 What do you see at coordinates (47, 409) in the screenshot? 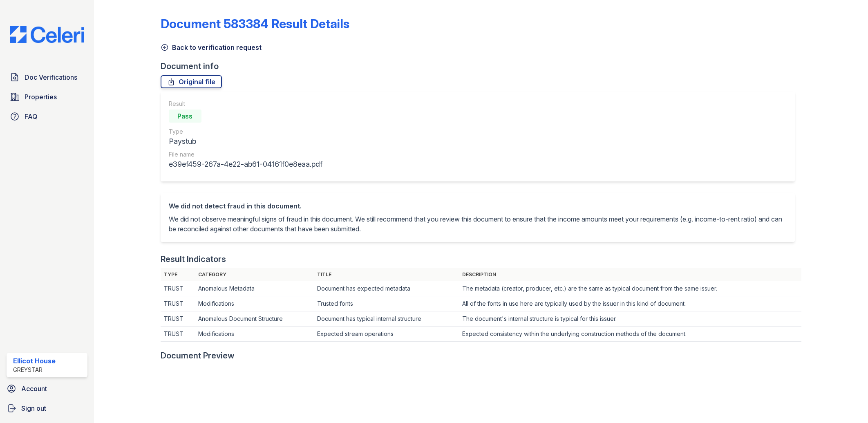
I see `a: Sign out` at bounding box center [47, 409].